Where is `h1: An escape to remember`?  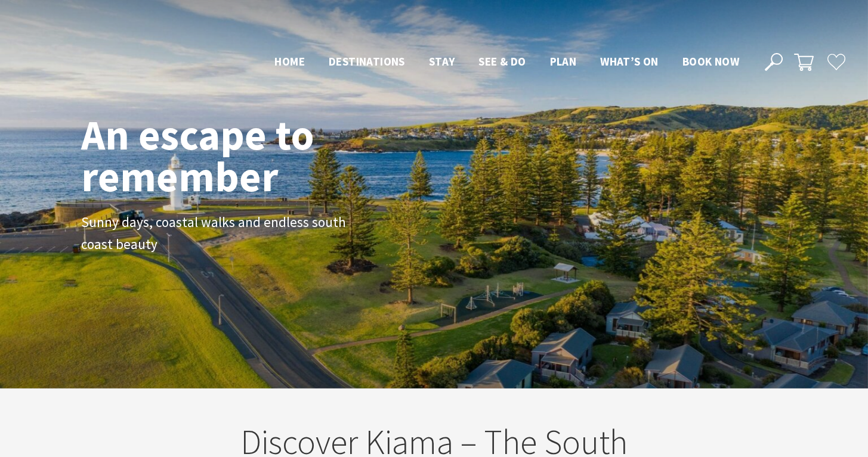 h1: An escape to remember is located at coordinates (245, 155).